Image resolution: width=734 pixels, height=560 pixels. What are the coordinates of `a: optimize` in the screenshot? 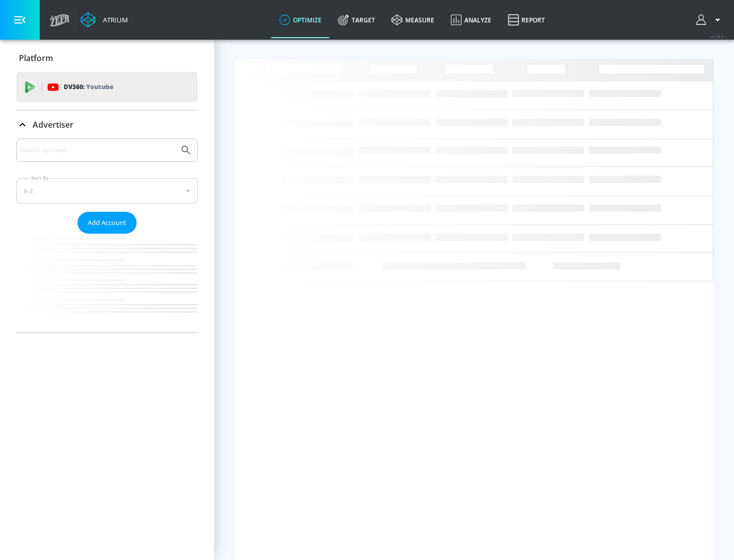 It's located at (300, 20).